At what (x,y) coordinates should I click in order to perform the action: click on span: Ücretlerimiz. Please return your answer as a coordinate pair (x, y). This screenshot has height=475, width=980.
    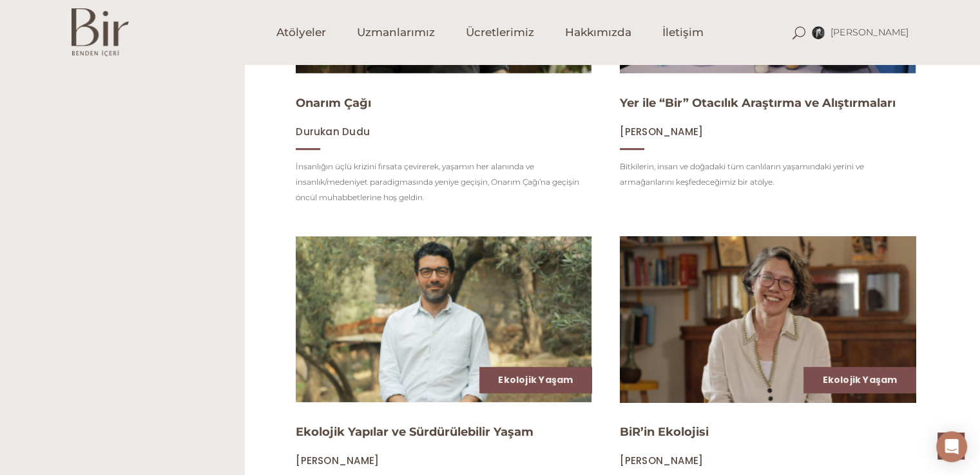
    Looking at the image, I should click on (500, 32).